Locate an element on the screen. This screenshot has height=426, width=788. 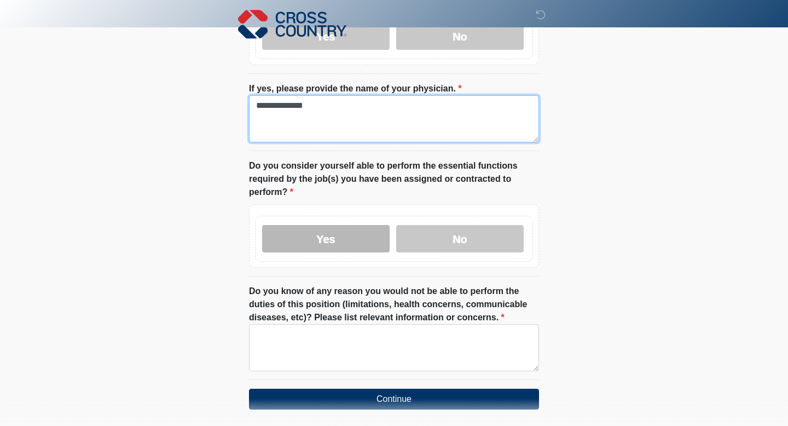
label: Do you know of any reason you would not be able to perform the duties of this position (limitatio... is located at coordinates (394, 304).